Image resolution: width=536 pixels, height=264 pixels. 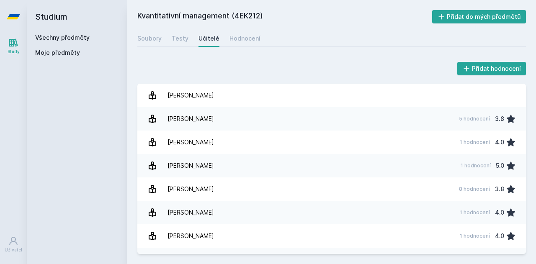 I want to click on a: Všechny předměty, so click(x=62, y=37).